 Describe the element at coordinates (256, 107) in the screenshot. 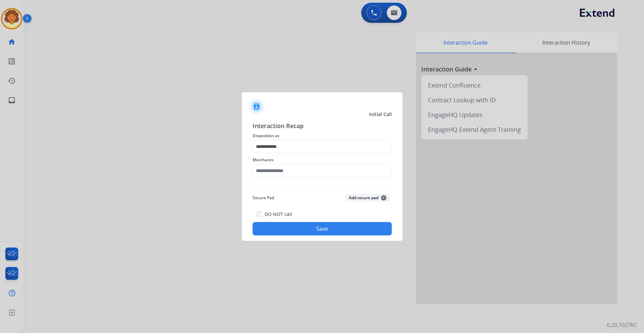

I see `img: contactIcon` at that location.